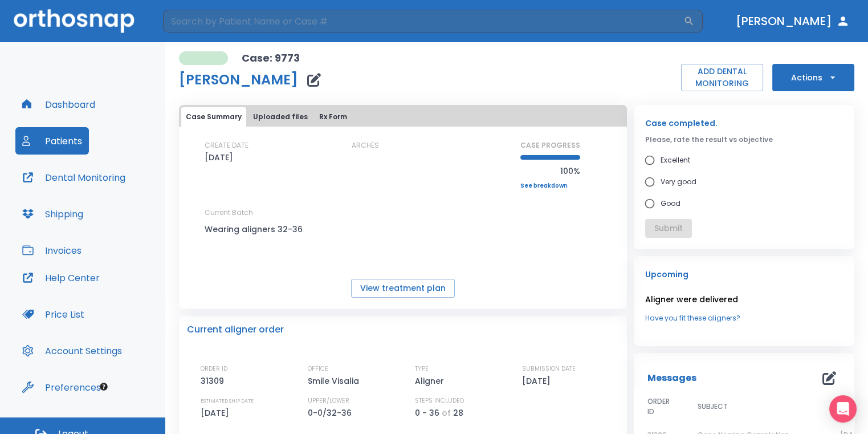 Image resolution: width=868 pixels, height=434 pixels. What do you see at coordinates (61, 278) in the screenshot?
I see `button: Help Center` at bounding box center [61, 278].